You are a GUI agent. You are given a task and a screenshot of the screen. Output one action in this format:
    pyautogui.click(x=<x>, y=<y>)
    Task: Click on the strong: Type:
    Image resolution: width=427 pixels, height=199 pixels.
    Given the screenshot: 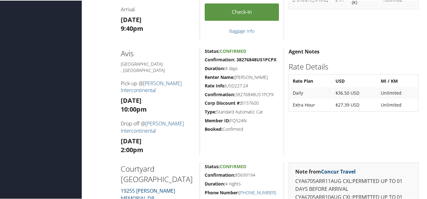 What is the action you would take?
    pyautogui.click(x=210, y=111)
    